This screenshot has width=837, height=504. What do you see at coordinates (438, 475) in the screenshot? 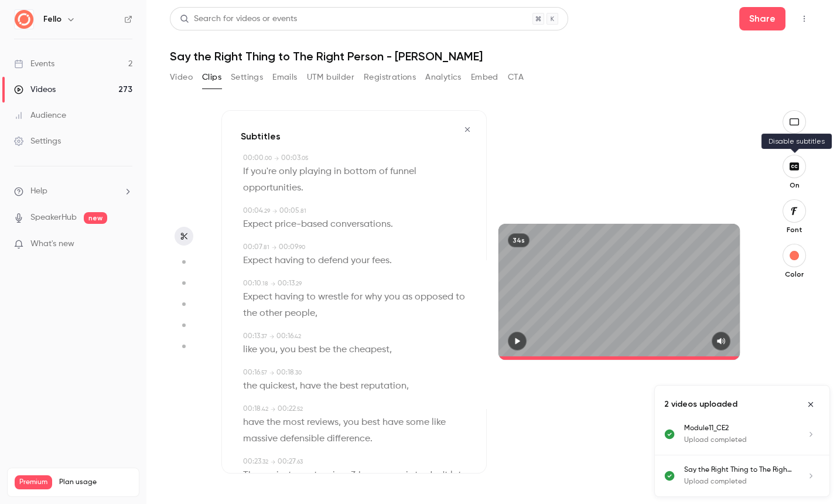
I see `span: don't` at bounding box center [438, 475].